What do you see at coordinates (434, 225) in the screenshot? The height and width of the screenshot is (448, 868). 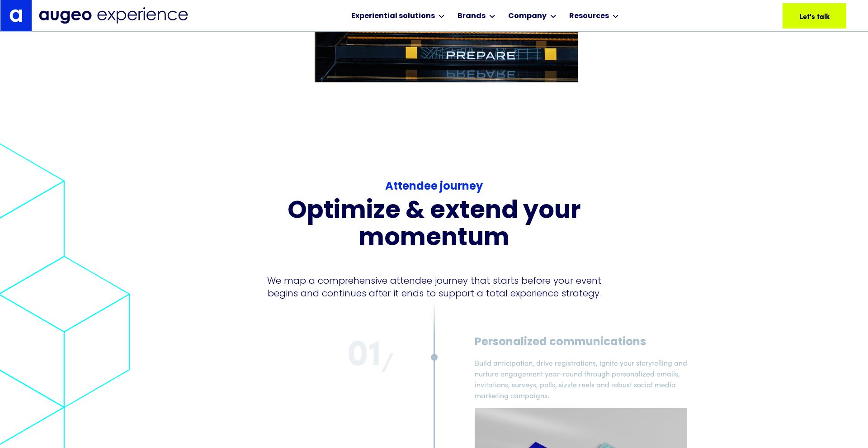 I see `h3: Optimize & extend your momentum` at bounding box center [434, 225].